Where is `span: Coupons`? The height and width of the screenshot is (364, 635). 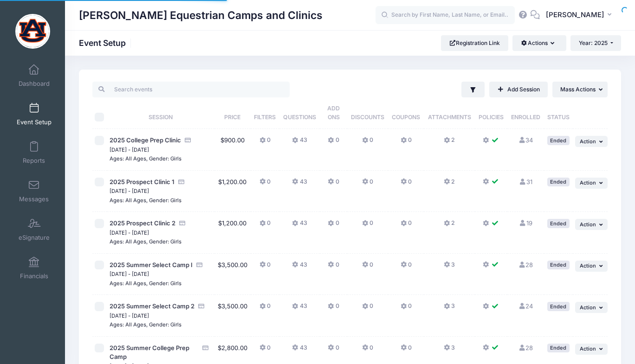
span: Coupons is located at coordinates (405, 117).